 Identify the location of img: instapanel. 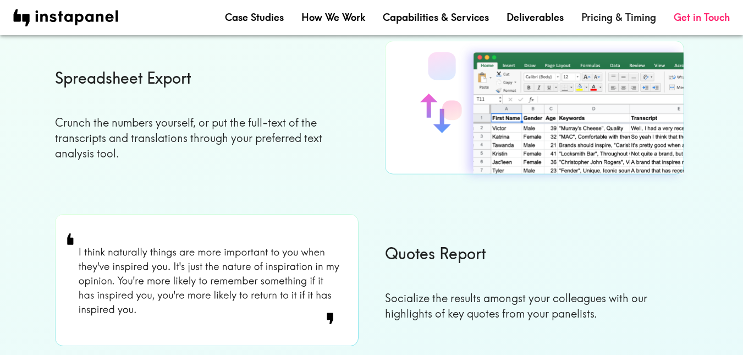
(65, 18).